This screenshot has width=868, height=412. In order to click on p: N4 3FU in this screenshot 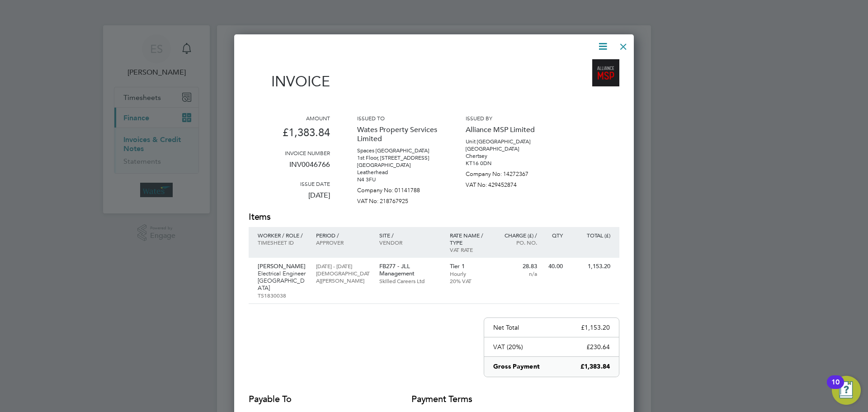, I will do `click(398, 179)`.